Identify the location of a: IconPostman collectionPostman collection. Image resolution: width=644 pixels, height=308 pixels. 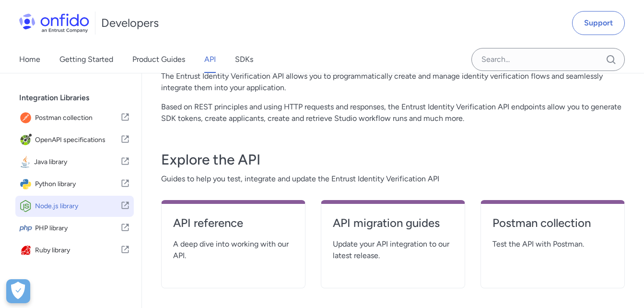
(75, 118).